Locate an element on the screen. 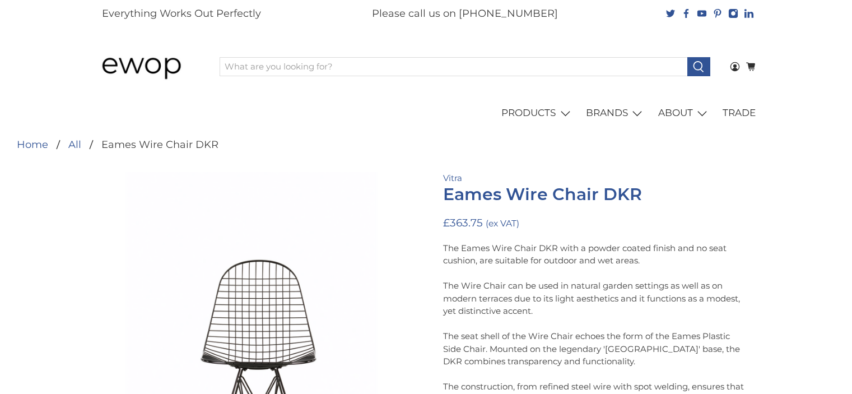 The height and width of the screenshot is (394, 852). span: £363.75 is located at coordinates (463, 222).